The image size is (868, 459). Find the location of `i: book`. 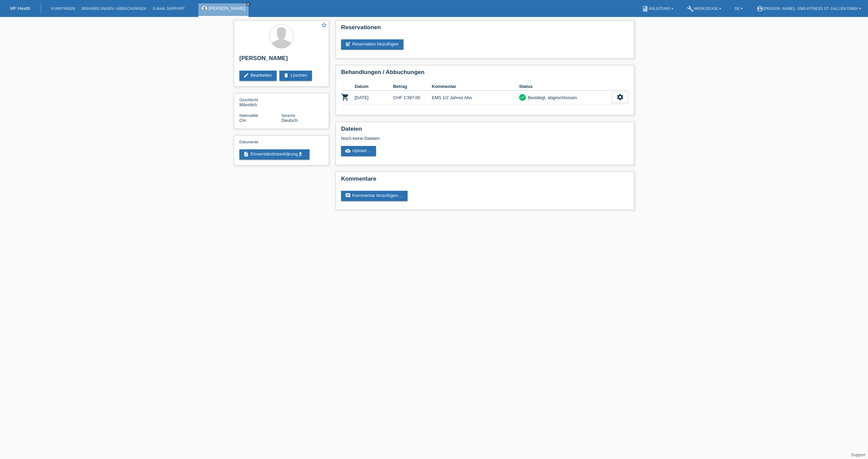

i: book is located at coordinates (645, 9).